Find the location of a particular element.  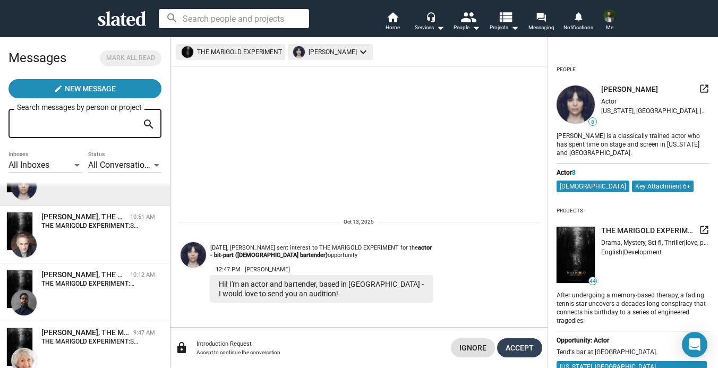

span: Notifications is located at coordinates (579, 28).